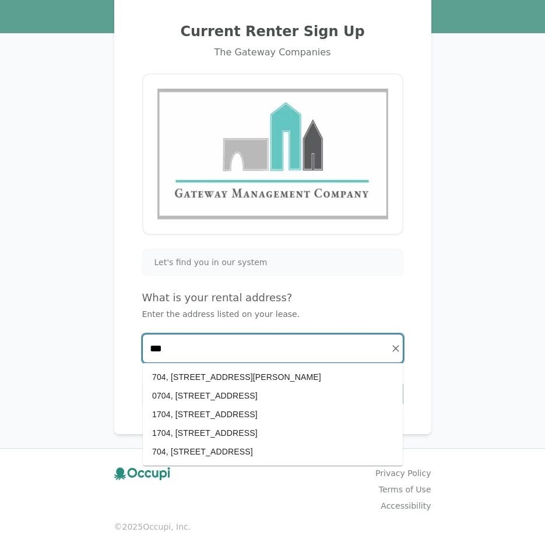  What do you see at coordinates (273, 154) in the screenshot?
I see `img: Gateway Management` at bounding box center [273, 154].